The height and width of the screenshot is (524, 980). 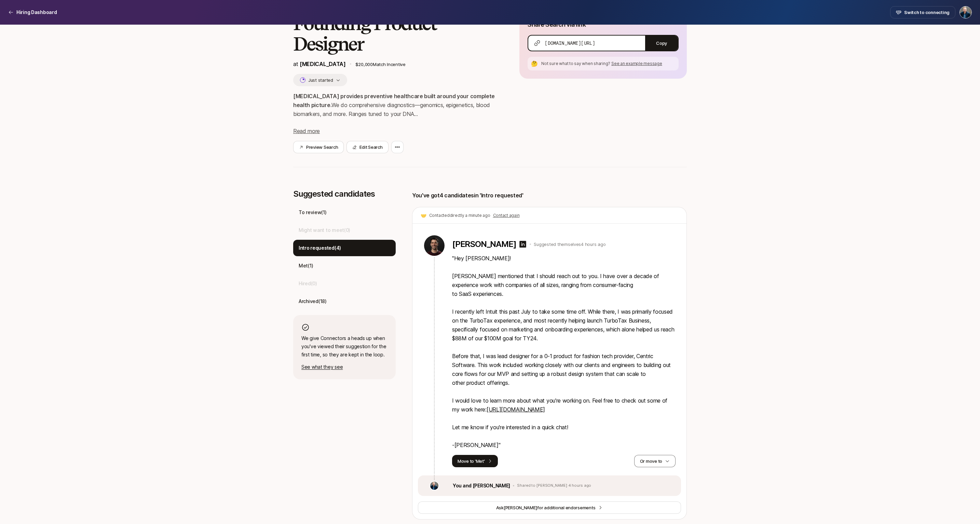 What do you see at coordinates (456, 215) in the screenshot?
I see `span: directly` at bounding box center [456, 215].